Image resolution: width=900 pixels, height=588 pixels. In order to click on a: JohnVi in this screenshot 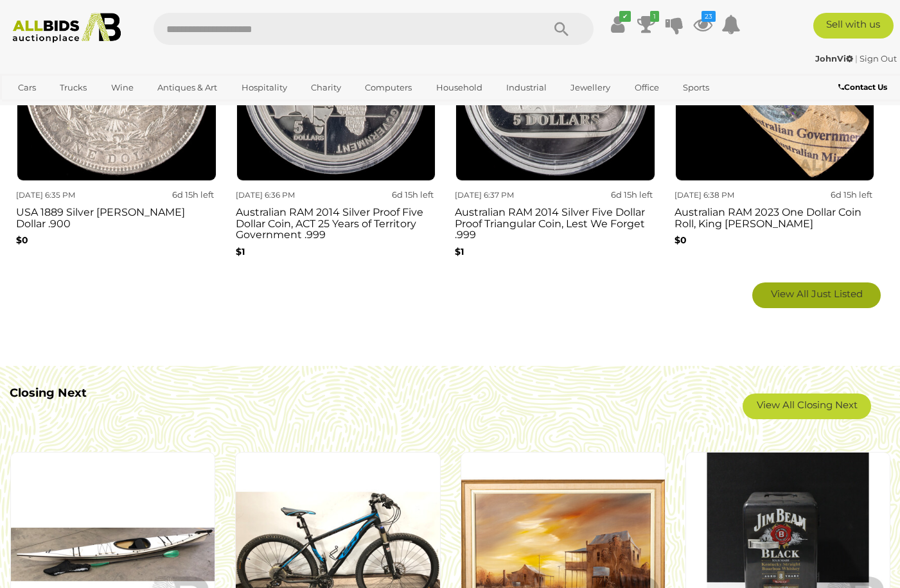, I will do `click(835, 59)`.